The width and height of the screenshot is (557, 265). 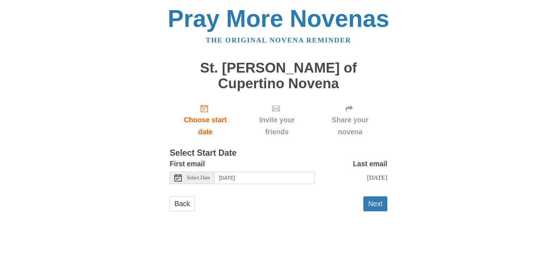 I want to click on span: Invite your friends, so click(x=277, y=126).